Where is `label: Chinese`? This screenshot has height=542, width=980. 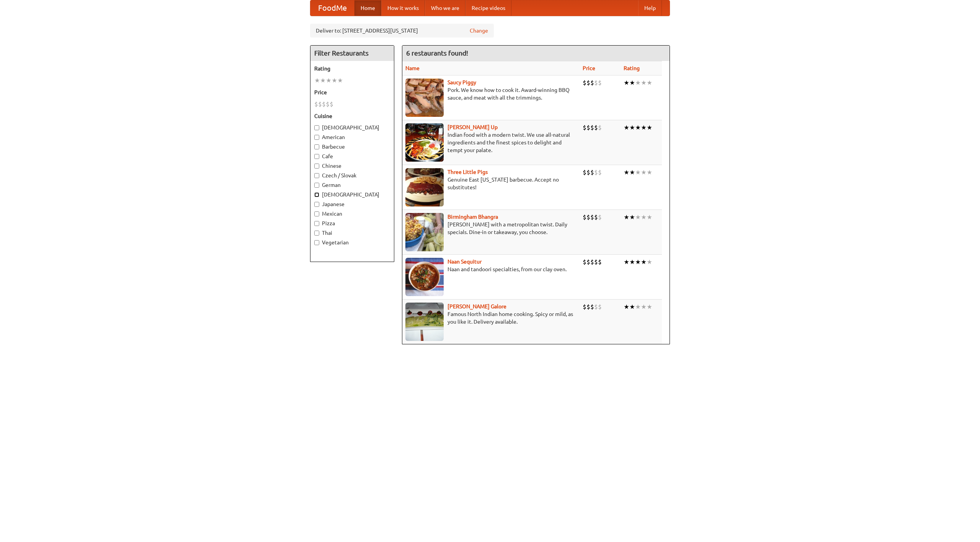
label: Chinese is located at coordinates (352, 166).